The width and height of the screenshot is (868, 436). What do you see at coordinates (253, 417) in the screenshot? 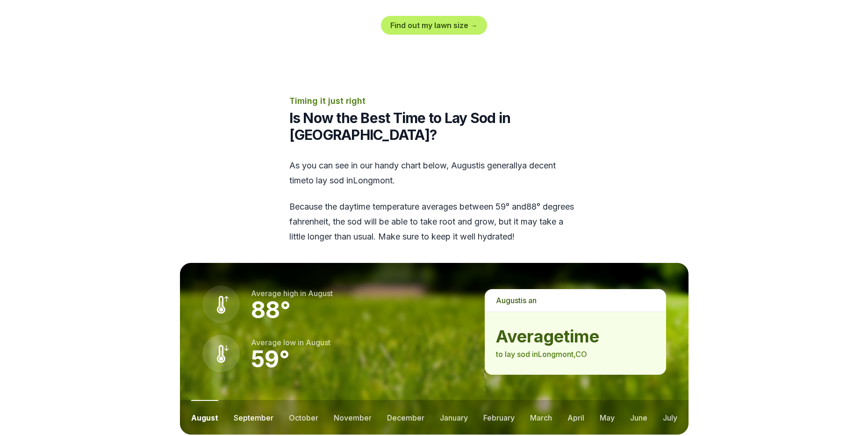
I see `button: september` at bounding box center [253, 417].